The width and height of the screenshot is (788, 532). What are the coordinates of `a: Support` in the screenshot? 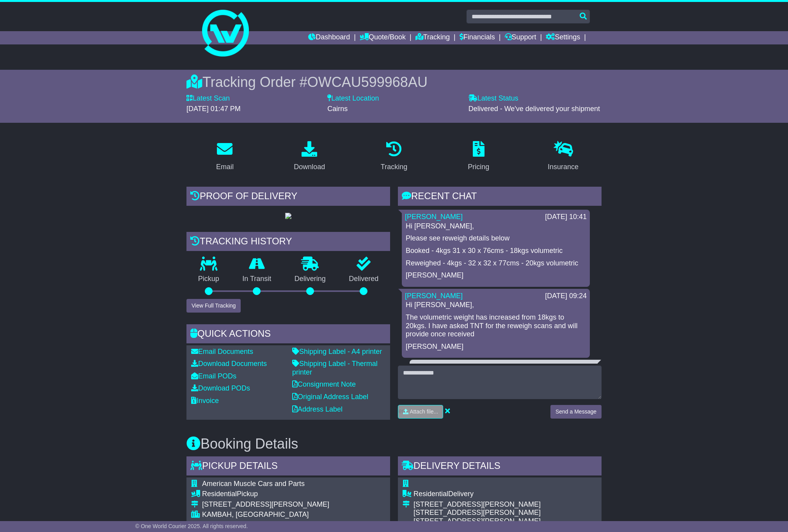 It's located at (521, 38).